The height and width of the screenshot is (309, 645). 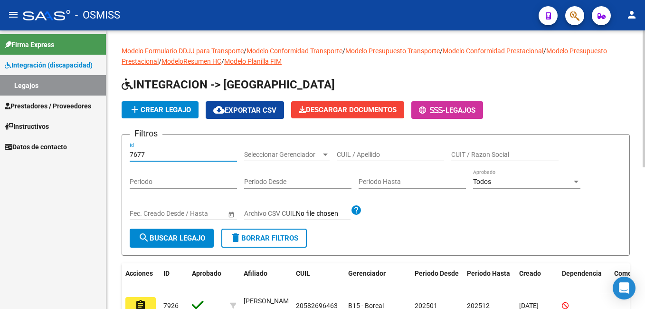 What do you see at coordinates (48, 106) in the screenshot?
I see `span: Prestadores / Proveedores` at bounding box center [48, 106].